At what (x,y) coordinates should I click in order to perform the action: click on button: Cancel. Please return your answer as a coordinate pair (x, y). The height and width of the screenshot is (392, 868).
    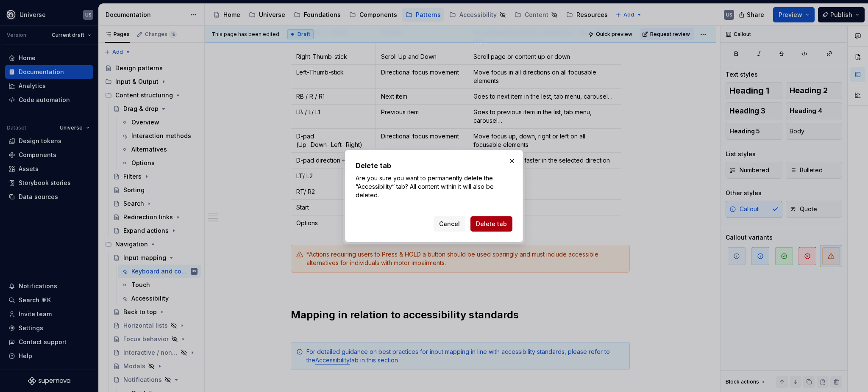
    Looking at the image, I should click on (449, 224).